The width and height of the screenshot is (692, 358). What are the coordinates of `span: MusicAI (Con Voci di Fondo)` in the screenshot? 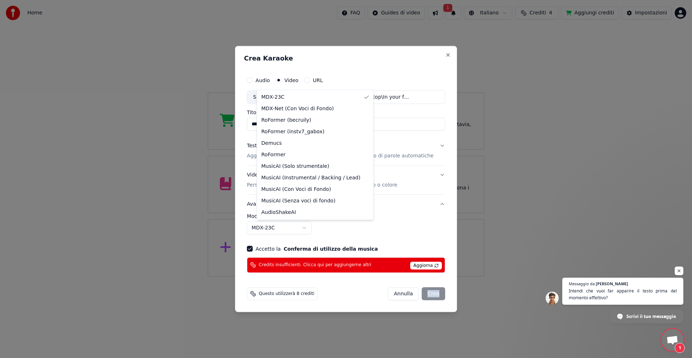 It's located at (296, 190).